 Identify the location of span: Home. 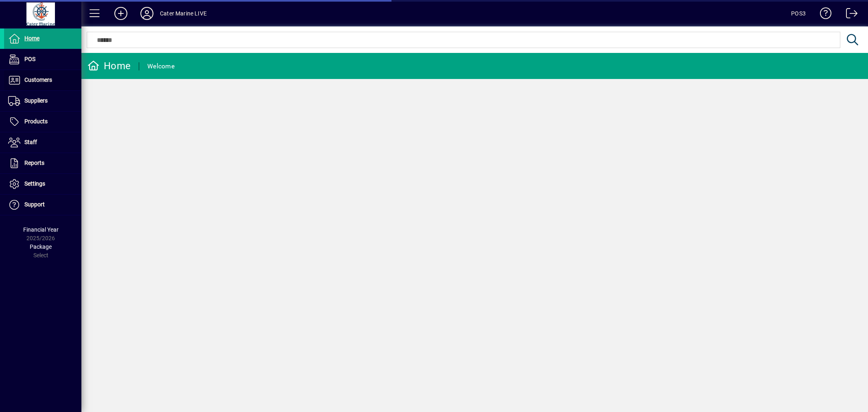
(32, 39).